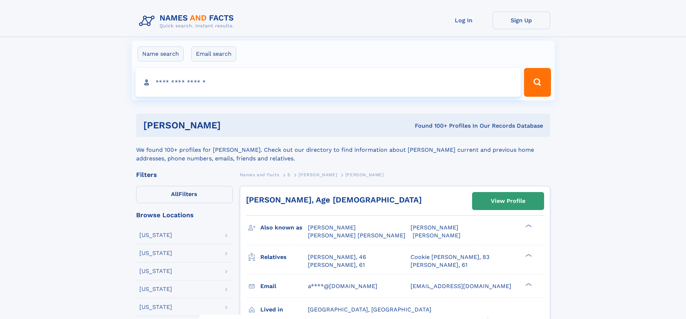  Describe the element at coordinates (521, 20) in the screenshot. I see `a: Sign Up` at that location.